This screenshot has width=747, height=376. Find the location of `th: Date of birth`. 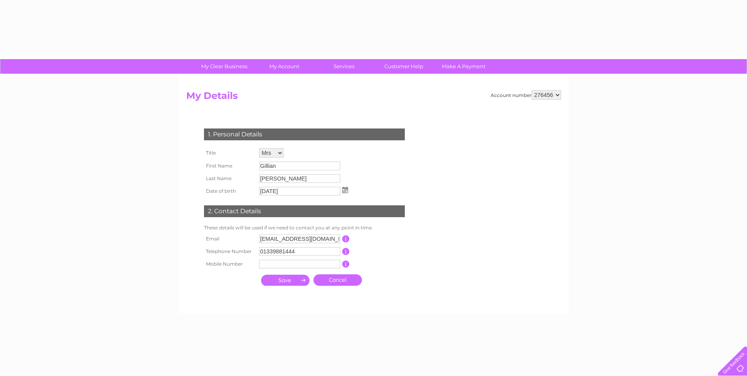

th: Date of birth is located at coordinates (230, 191).